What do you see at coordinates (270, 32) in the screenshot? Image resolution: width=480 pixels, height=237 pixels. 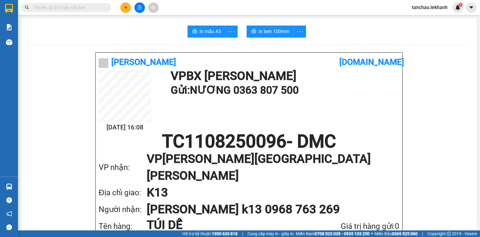 I see `button: printerIn tem 100mm` at bounding box center [270, 32].